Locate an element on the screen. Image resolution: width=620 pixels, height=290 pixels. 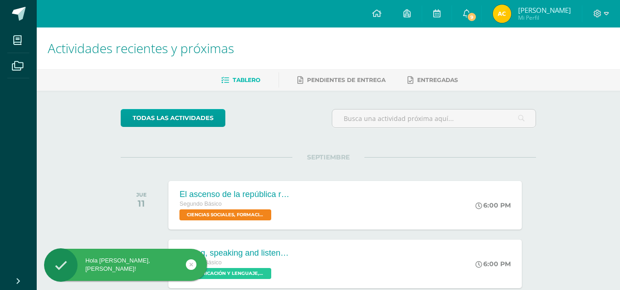
a: Tablero is located at coordinates (240, 80).